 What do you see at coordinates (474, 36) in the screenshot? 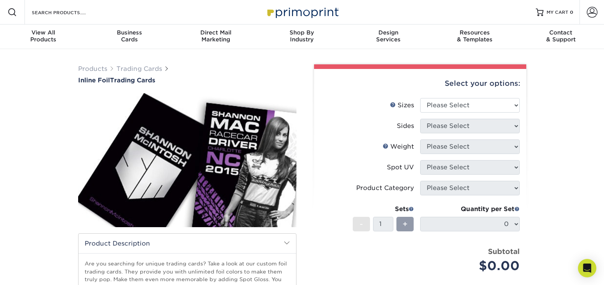
I see `div: & Templates` at bounding box center [474, 36].